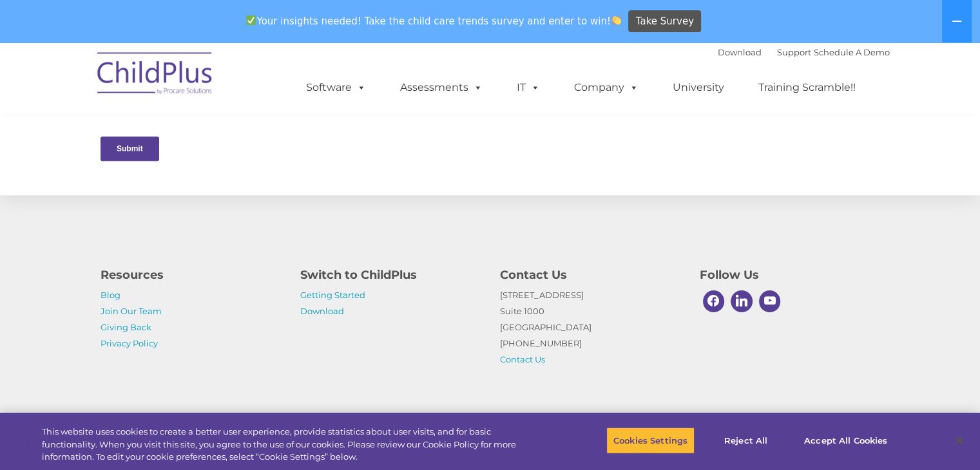 This screenshot has height=470, width=980. I want to click on span: Your insights needed! Take the child care trends survey and enter to win!, so click(433, 21).